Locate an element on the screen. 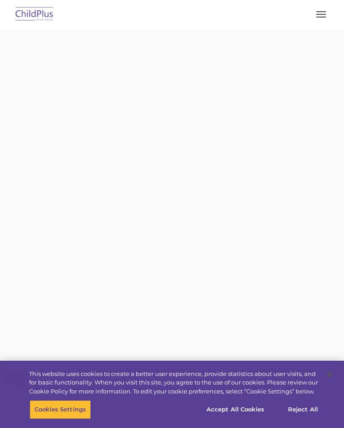  img: ChildPlus by Procare Solutions is located at coordinates (35, 14).